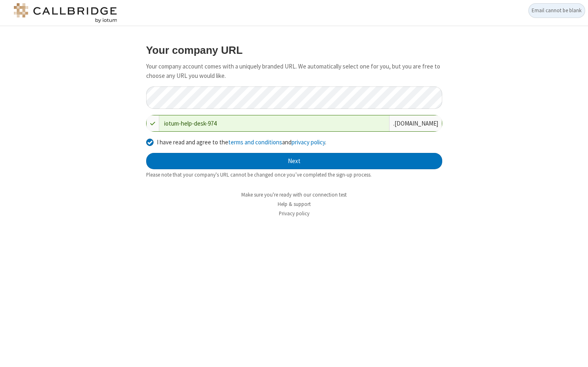 The width and height of the screenshot is (588, 367). Describe the element at coordinates (274, 123) in the screenshot. I see `input: Company URL` at that location.